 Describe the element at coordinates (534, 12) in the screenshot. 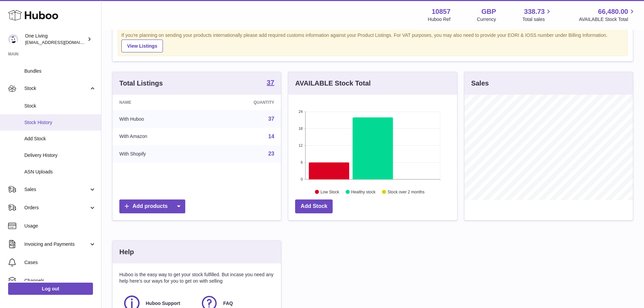

I see `span: 338.73` at that location.